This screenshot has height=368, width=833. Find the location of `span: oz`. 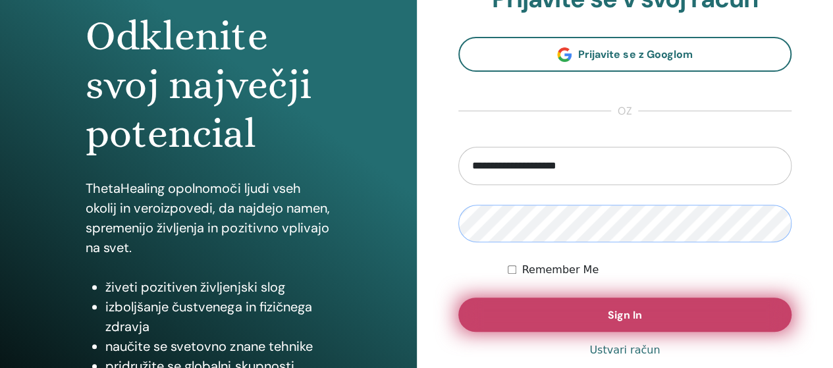

span: oz is located at coordinates (625, 111).